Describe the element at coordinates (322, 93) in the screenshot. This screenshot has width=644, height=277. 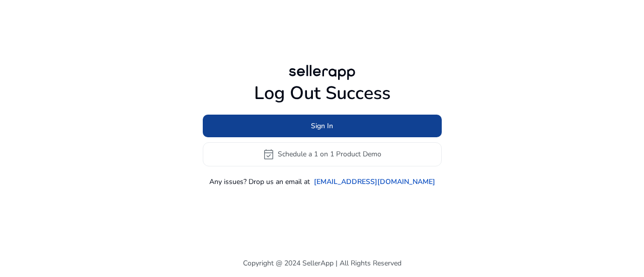
I see `h1: Log Out Success` at that location.